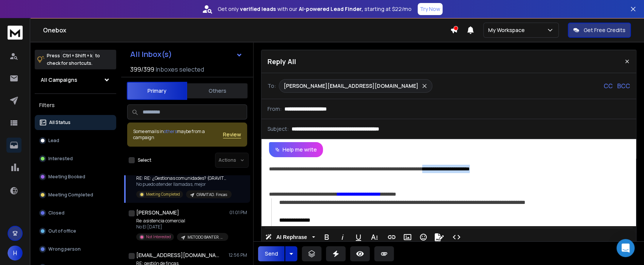 This screenshot has height=265, width=644. What do you see at coordinates (456, 237) in the screenshot?
I see `button: Code View` at bounding box center [456, 237].